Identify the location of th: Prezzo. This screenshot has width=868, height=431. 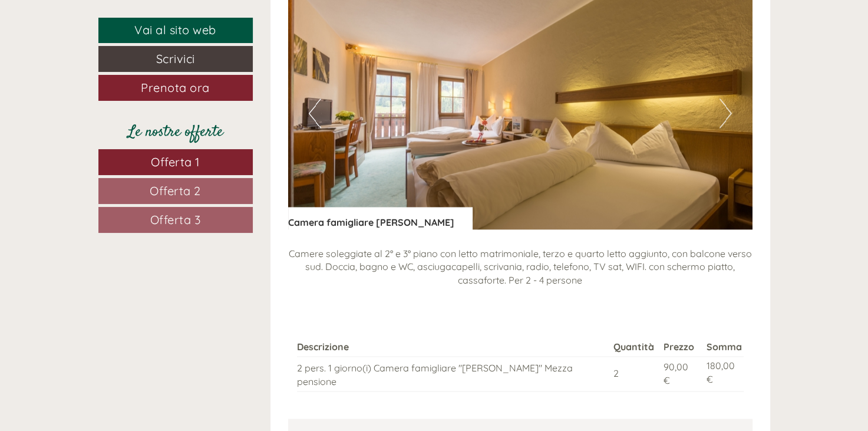
(680, 347).